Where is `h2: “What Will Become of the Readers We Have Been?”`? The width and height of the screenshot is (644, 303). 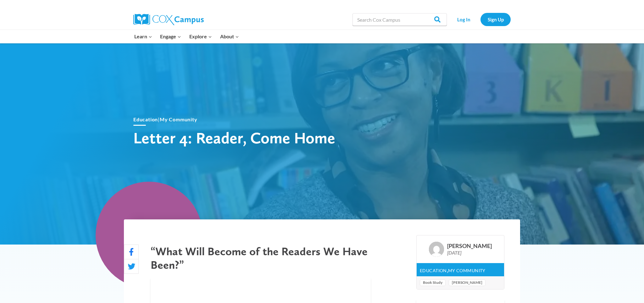 h2: “What Will Become of the Readers We Have Been?” is located at coordinates (261, 258).